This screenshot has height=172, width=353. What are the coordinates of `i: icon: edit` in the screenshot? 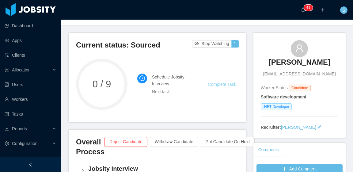 It's located at (319, 127).